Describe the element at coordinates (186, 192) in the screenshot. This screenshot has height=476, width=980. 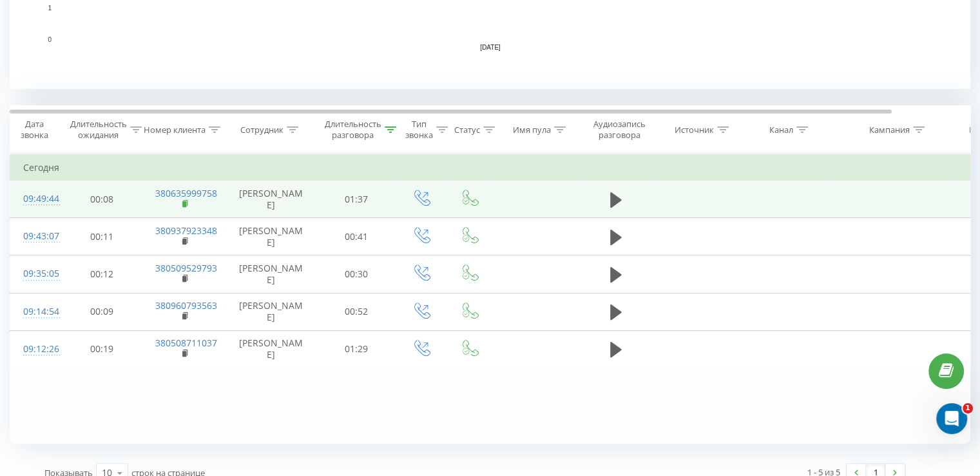
I see `a: 380635999758` at that location.